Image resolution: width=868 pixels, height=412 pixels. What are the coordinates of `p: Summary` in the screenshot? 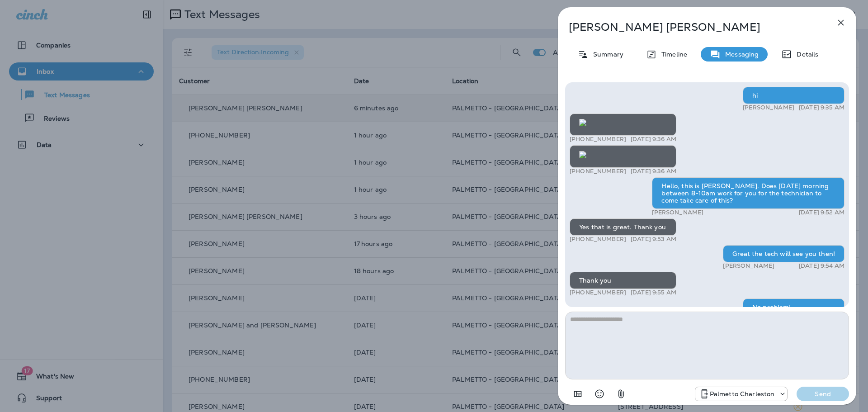 It's located at (606, 54).